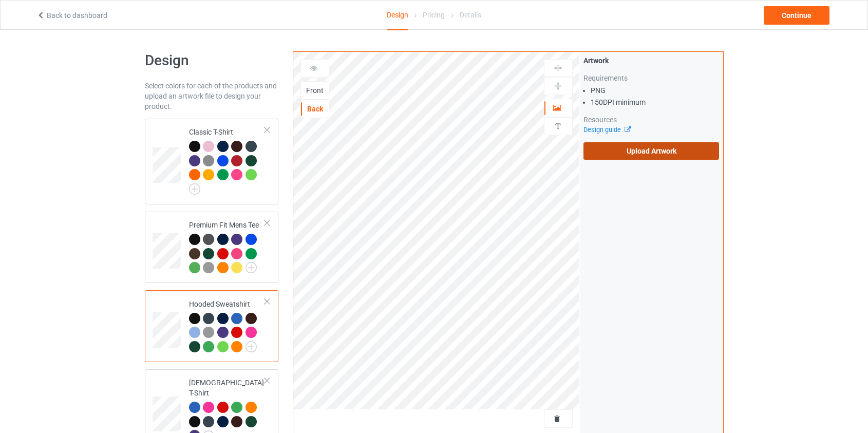 The image size is (868, 433). What do you see at coordinates (397, 15) in the screenshot?
I see `div: Design` at bounding box center [397, 15].